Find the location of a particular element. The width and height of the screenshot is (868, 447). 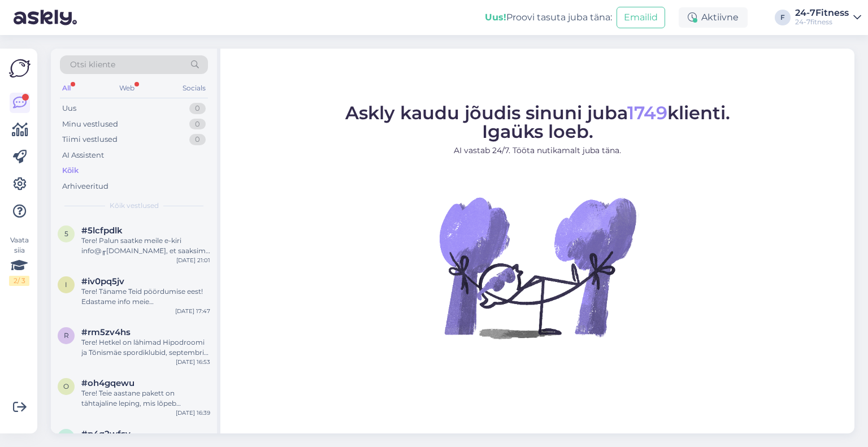

p: AI vastab 24/7. Tööta nutikamalt juba täna. is located at coordinates (537, 151).